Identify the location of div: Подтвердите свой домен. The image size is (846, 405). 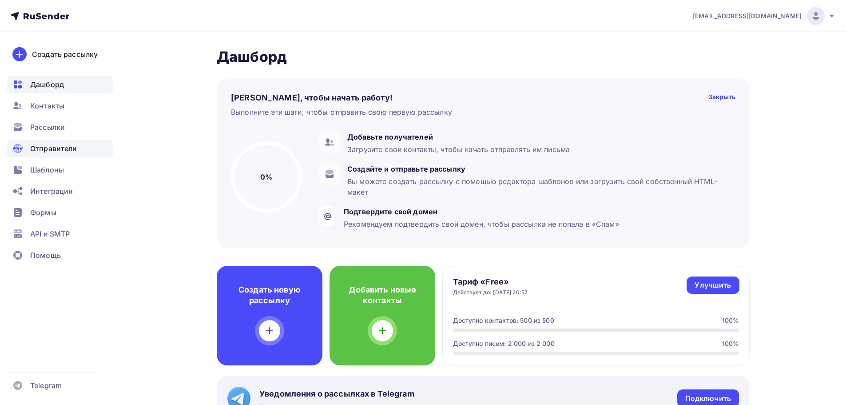
(481, 211).